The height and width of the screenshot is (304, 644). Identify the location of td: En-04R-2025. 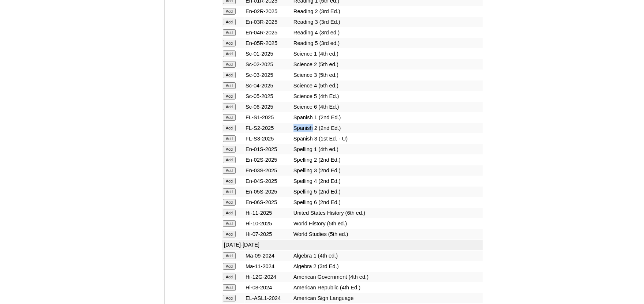
(268, 32).